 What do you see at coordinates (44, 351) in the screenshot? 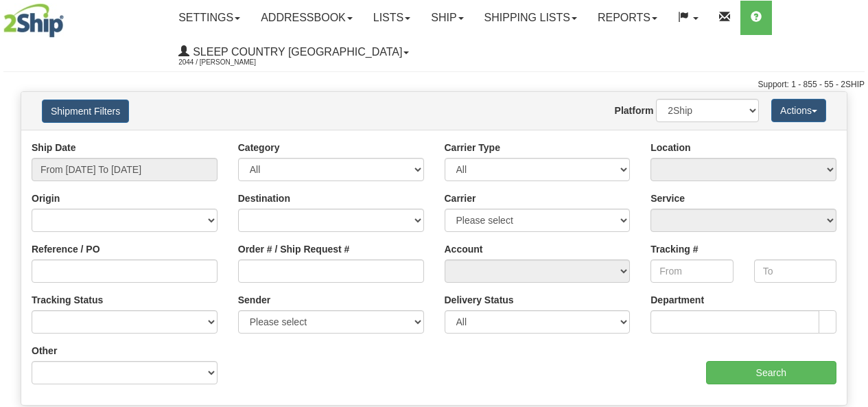
I see `label: Other` at bounding box center [44, 351].